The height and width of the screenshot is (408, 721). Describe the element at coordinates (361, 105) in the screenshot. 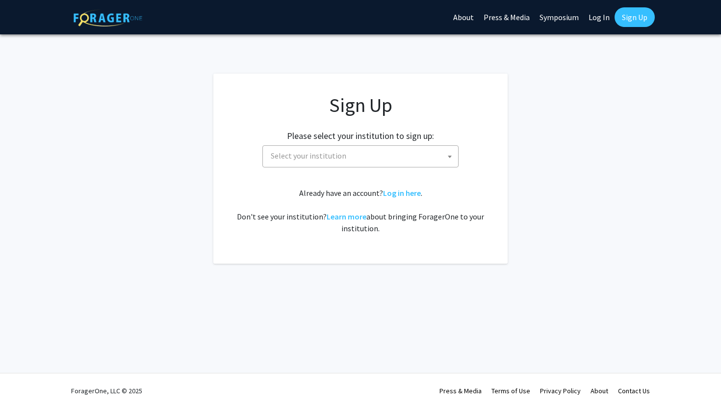

I see `h1: Sign Up` at that location.